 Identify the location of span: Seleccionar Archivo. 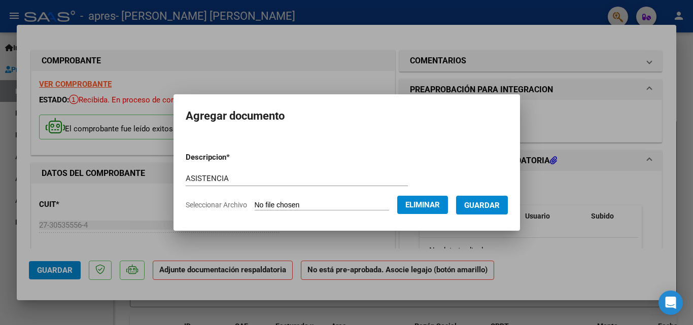
(216, 205).